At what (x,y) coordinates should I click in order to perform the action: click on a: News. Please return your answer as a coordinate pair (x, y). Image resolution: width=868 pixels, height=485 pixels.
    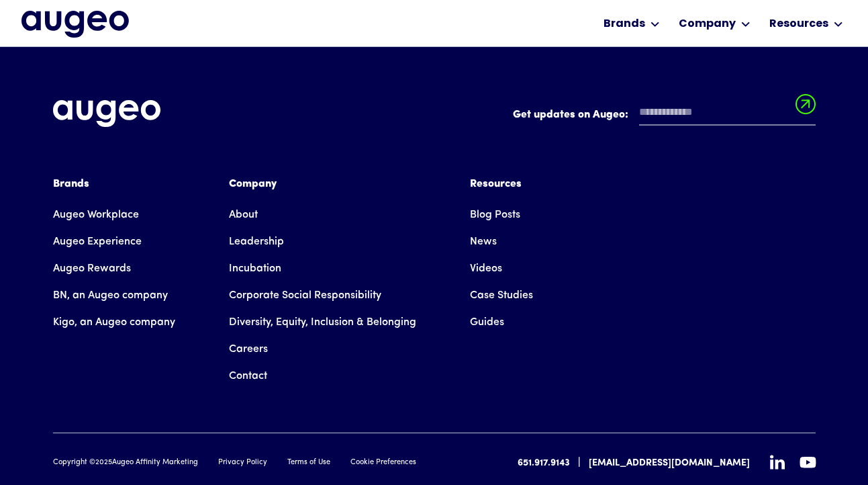
    Looking at the image, I should click on (483, 242).